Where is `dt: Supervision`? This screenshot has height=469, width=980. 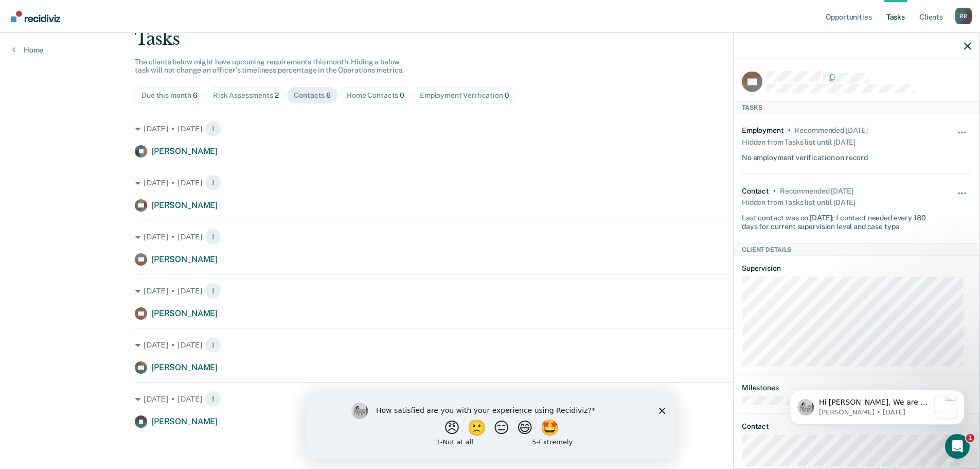 dt: Supervision is located at coordinates (857, 268).